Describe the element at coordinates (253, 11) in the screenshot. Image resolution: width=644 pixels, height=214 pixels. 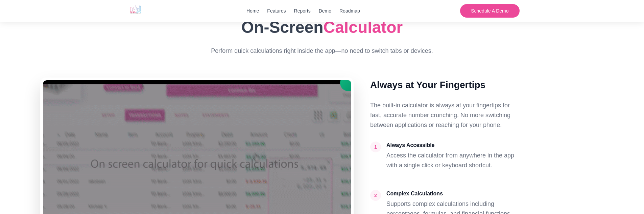
I see `a: Home` at that location.